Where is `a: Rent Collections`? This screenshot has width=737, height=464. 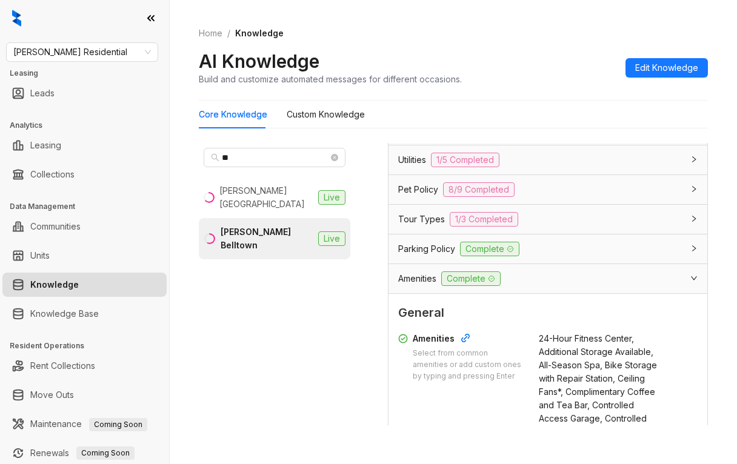
a: Rent Collections is located at coordinates (62, 366).